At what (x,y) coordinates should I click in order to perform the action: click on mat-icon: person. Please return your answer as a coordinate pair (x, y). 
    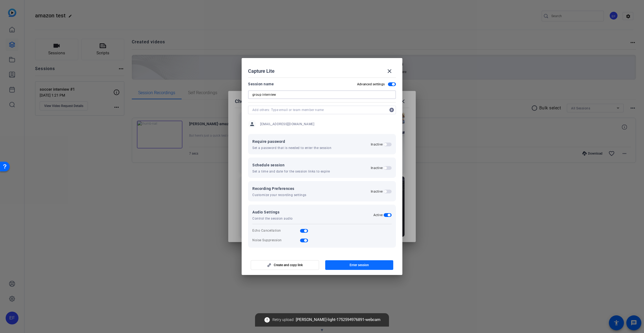
    Looking at the image, I should click on (252, 124).